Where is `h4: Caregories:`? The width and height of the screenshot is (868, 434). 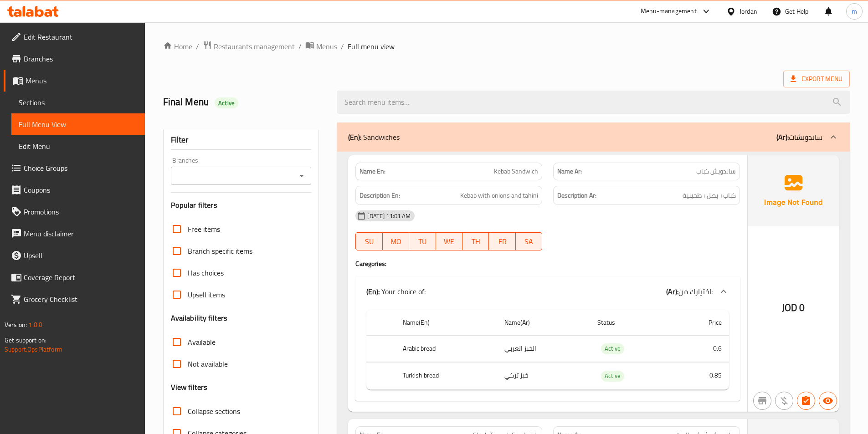
h4: Caregories: is located at coordinates (547, 263).